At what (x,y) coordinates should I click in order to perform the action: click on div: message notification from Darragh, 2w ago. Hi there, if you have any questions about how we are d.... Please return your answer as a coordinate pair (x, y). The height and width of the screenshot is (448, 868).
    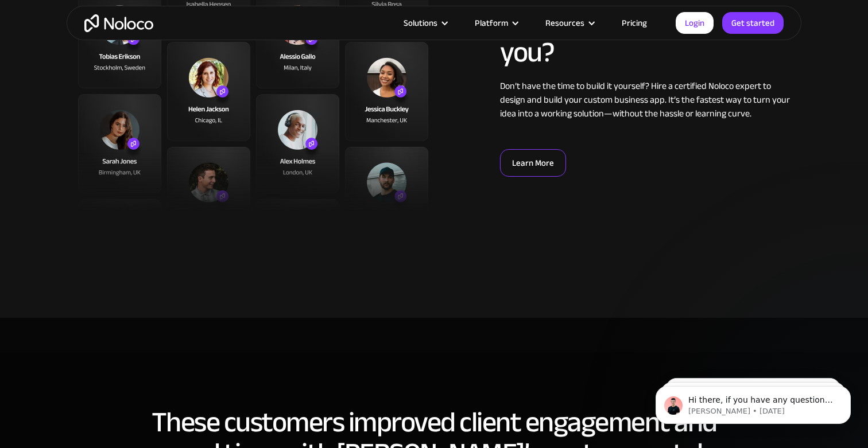
    Looking at the image, I should click on (115, 43).